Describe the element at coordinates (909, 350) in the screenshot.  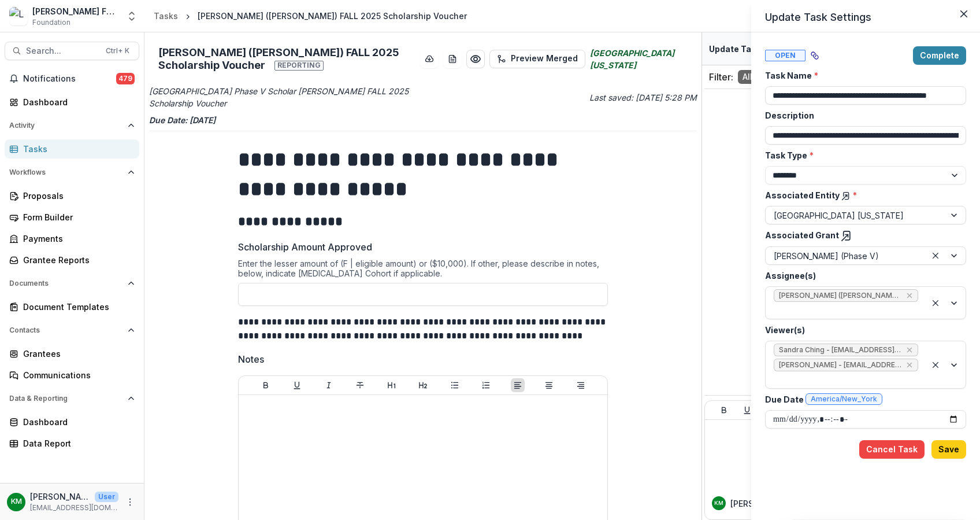
I see `div: Remove Sandra Ching - sching@lavellefund.org` at that location.